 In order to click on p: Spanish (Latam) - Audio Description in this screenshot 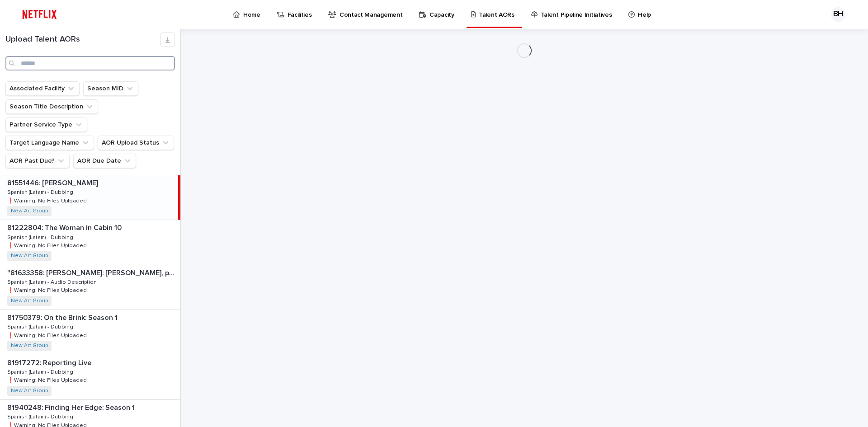, I will do `click(53, 282)`.